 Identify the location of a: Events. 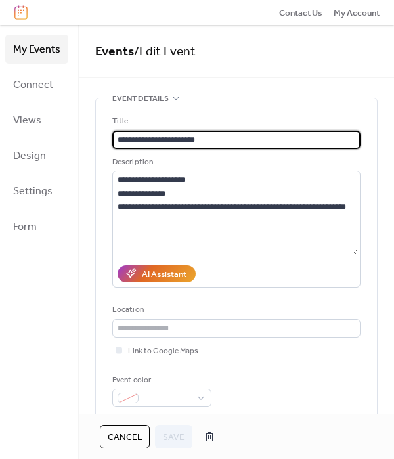
(114, 51).